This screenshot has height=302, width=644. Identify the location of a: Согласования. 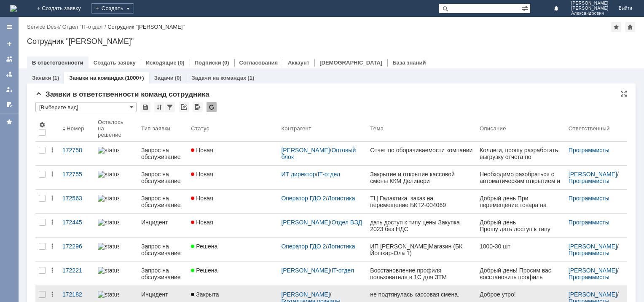
(259, 63).